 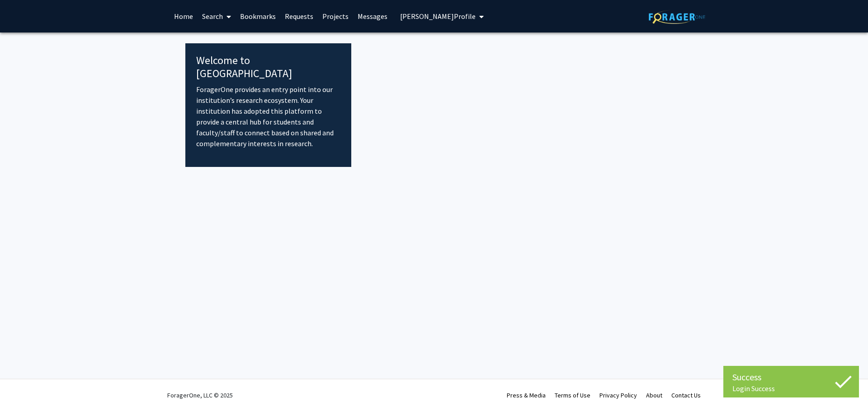 What do you see at coordinates (676, 17) in the screenshot?
I see `img: ForagerOne Logo` at bounding box center [676, 17].